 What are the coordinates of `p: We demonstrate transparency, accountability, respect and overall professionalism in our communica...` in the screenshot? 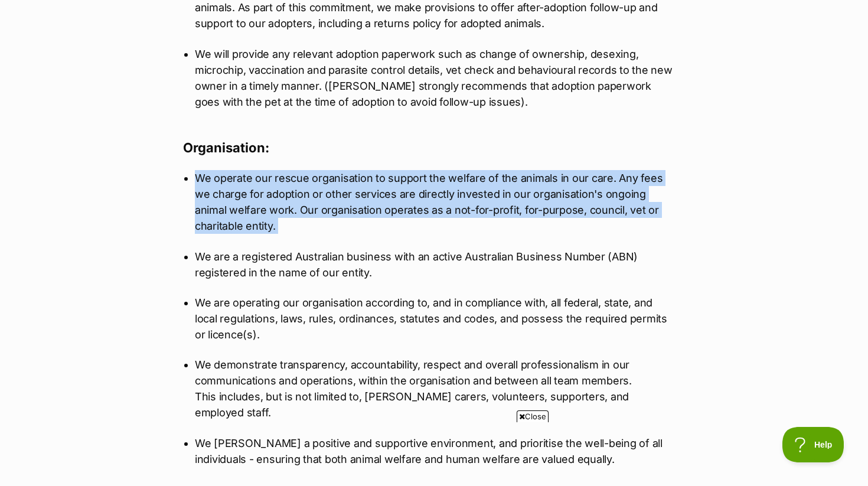 It's located at (434, 388).